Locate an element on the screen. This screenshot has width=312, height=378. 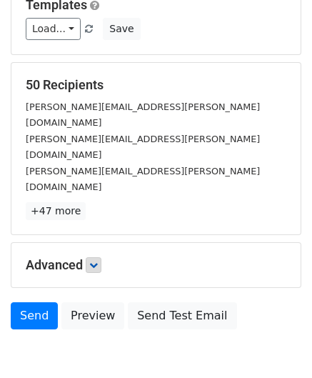
a: Load... is located at coordinates (53, 29).